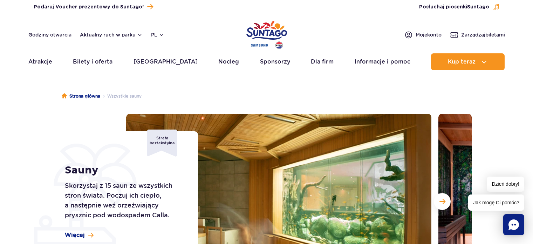 The height and width of the screenshot is (244, 533). What do you see at coordinates (478, 7) in the screenshot?
I see `span: Suntago` at bounding box center [478, 7].